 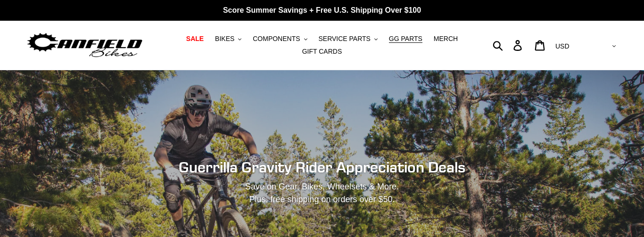 I want to click on p: Save on Gear, Bikes, Wheelsets & More. Plus, free shipping on orders over $50., so click(x=322, y=193).